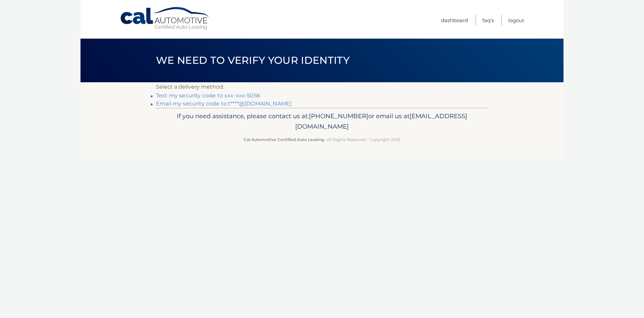 The image size is (644, 318). What do you see at coordinates (322, 87) in the screenshot?
I see `p: Select a delivery method:` at bounding box center [322, 87].